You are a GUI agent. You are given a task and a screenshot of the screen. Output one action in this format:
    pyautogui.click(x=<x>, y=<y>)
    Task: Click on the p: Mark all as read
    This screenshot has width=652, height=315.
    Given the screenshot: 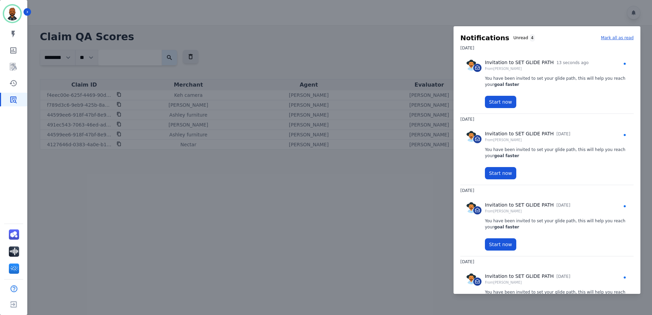 What is the action you would take?
    pyautogui.click(x=617, y=38)
    